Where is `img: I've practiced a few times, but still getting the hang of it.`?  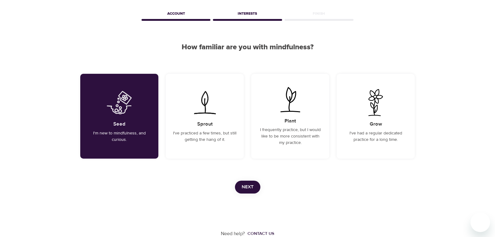
img: I've practiced a few times, but still getting the hang of it. is located at coordinates (204, 103).